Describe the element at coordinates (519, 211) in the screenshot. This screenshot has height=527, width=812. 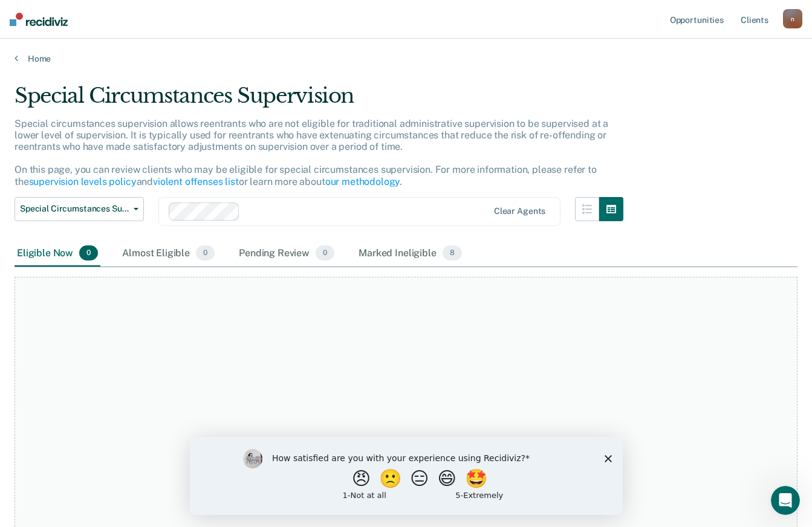
I see `div: Clear agents` at that location.